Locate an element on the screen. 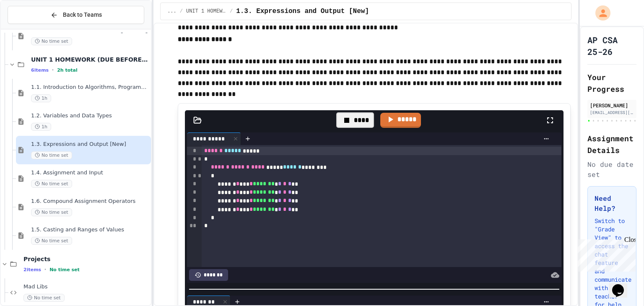 This screenshot has width=644, height=306. h1: AP CSA 25-26 is located at coordinates (612, 45).